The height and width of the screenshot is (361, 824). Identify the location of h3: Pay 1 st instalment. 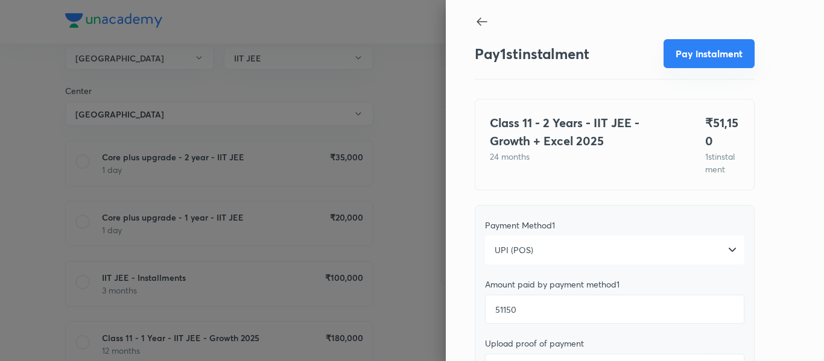
(532, 54).